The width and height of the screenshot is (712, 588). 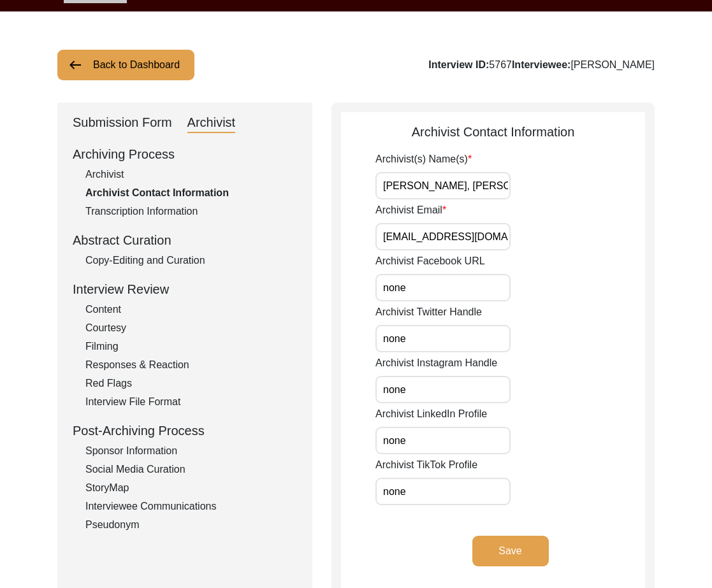 What do you see at coordinates (428, 312) in the screenshot?
I see `label: Archivist Twitter Handle` at bounding box center [428, 312].